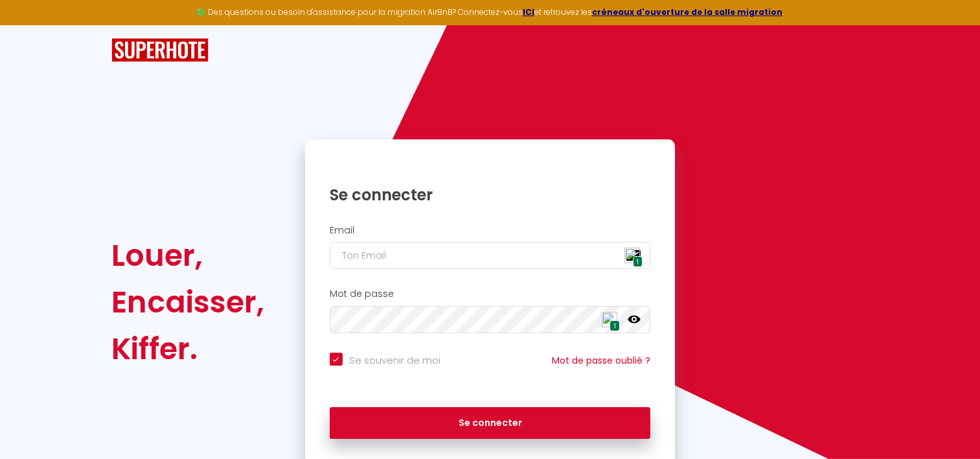 This screenshot has height=459, width=980. Describe the element at coordinates (188, 348) in the screenshot. I see `div: Kiffer.` at that location.